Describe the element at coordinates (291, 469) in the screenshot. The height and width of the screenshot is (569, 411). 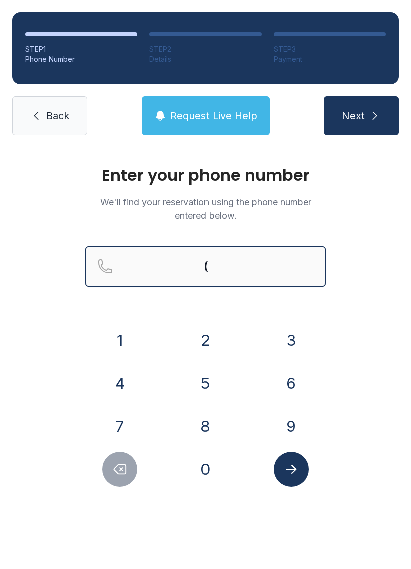
I see `button: Submit lookup form` at that location.